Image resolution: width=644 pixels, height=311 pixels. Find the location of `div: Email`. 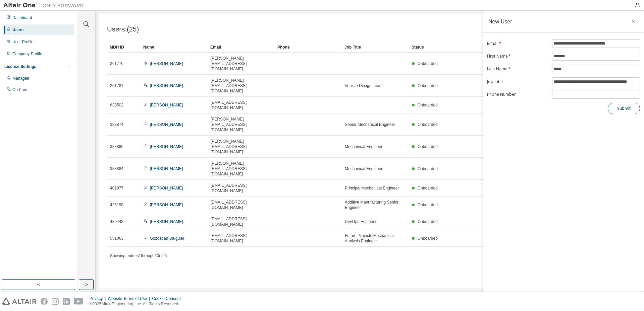

div: Email is located at coordinates (241, 47).